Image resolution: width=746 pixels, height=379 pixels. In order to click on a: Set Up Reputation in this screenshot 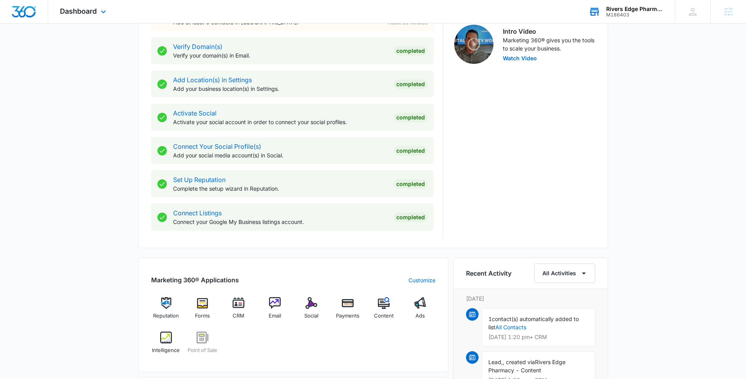, I will do `click(199, 180)`.